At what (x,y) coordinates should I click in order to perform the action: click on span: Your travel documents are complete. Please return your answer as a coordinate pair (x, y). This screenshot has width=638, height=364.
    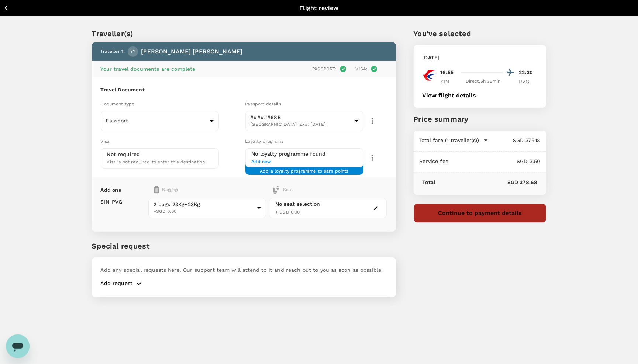
    Looking at the image, I should click on (148, 69).